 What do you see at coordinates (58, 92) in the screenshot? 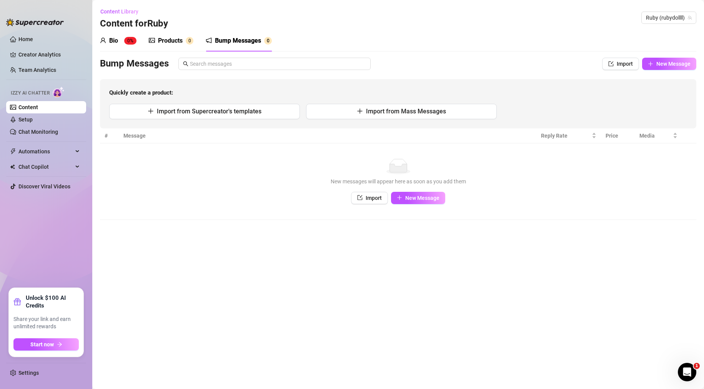
I see `img: AI Chatter` at bounding box center [58, 92].